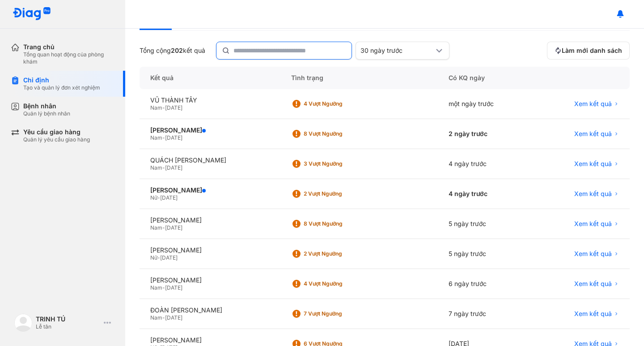 The height and width of the screenshot is (346, 644). What do you see at coordinates (486, 78) in the screenshot?
I see `div: Có KQ ngày` at bounding box center [486, 78].